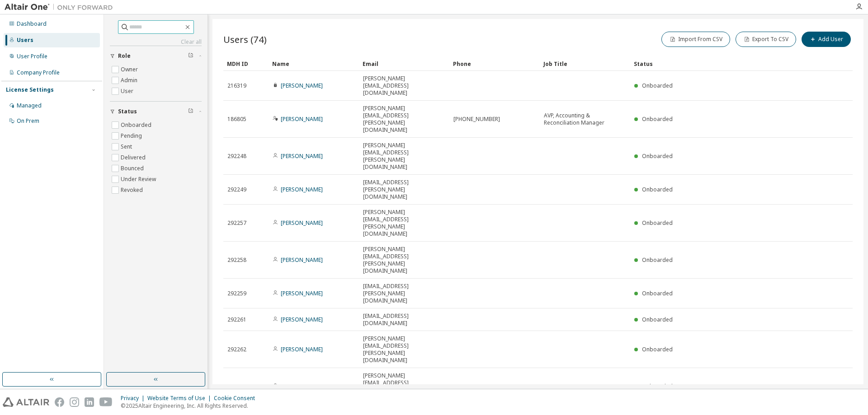  Describe the element at coordinates (826, 39) in the screenshot. I see `button: Add User` at that location.